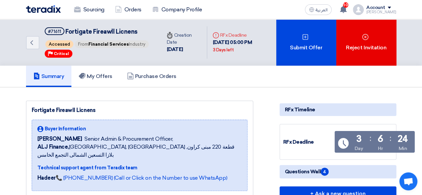 This screenshot has height=195, width=422. Describe the element at coordinates (345, 5) in the screenshot. I see `span: 10` at that location.